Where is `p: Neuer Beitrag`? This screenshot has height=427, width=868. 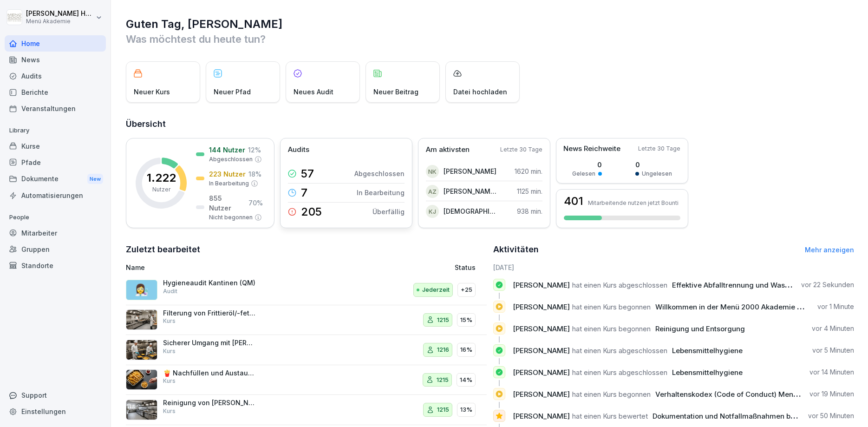 p: Neuer Beitrag is located at coordinates (396, 92).